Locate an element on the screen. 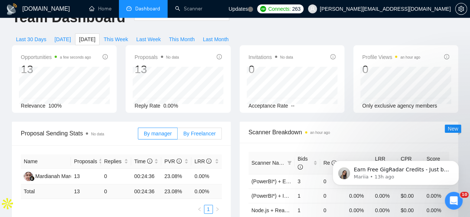 This screenshot has height=217, width=470. td: 23.08 % is located at coordinates (176, 192).